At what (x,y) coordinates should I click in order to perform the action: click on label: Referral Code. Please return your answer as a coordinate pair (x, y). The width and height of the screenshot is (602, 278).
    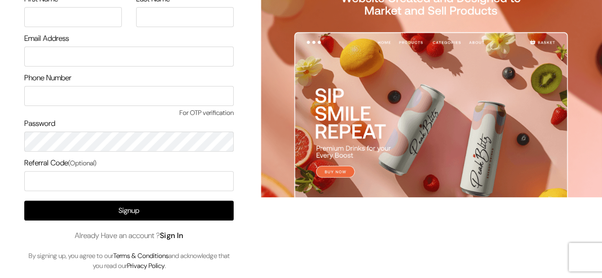
    Looking at the image, I should click on (60, 163).